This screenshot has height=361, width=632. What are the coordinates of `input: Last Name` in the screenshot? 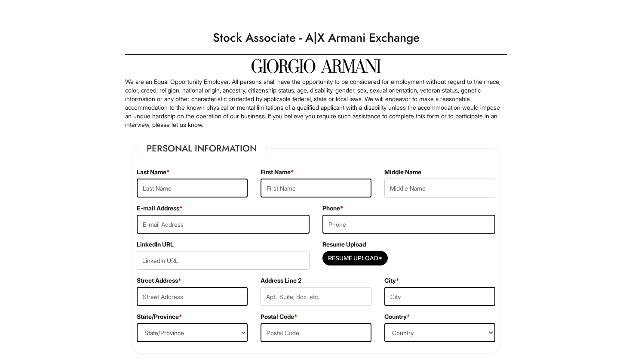 It's located at (192, 188).